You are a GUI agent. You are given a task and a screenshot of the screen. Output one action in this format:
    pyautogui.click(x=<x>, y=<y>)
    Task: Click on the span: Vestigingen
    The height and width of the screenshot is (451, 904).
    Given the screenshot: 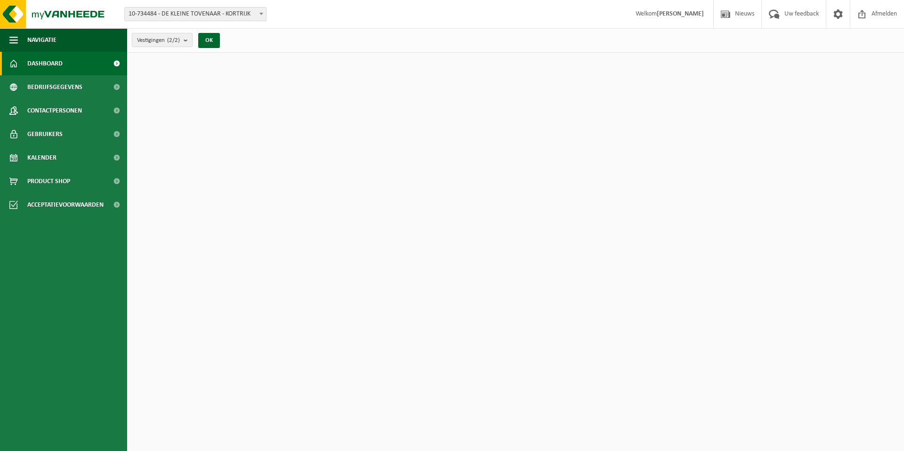 What is the action you would take?
    pyautogui.click(x=158, y=41)
    